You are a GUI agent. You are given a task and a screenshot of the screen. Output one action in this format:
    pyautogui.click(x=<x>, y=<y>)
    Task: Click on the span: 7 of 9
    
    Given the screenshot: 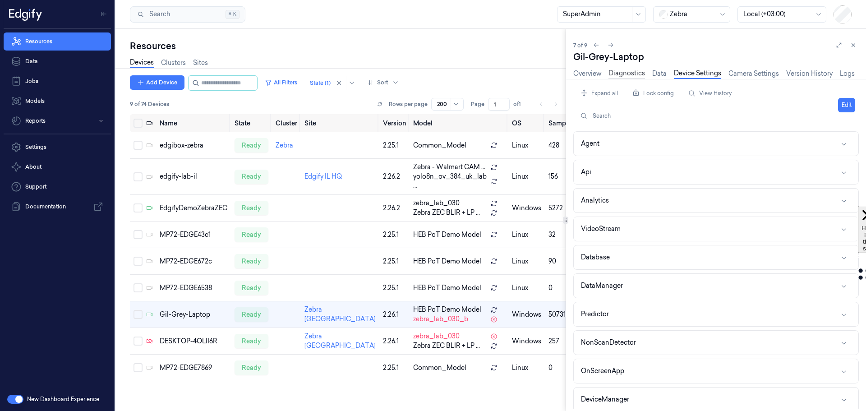 What is the action you would take?
    pyautogui.click(x=580, y=45)
    